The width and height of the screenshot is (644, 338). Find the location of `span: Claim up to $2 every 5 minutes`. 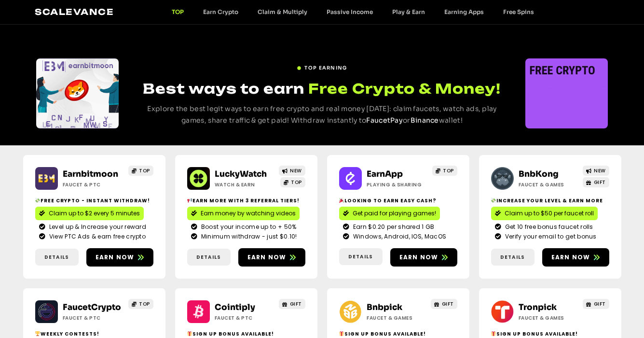

span: Claim up to $2 every 5 minutes is located at coordinates (94, 213).